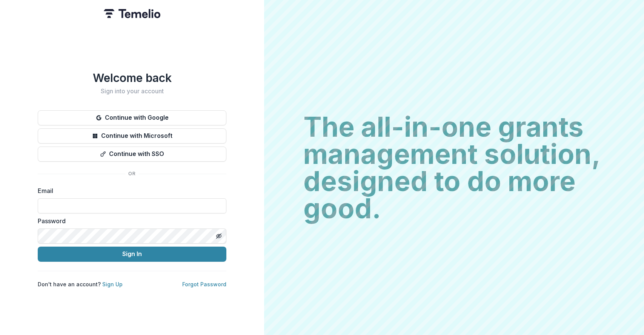 This screenshot has height=335, width=644. What do you see at coordinates (112, 283) in the screenshot?
I see `a: Sign Up` at bounding box center [112, 283].